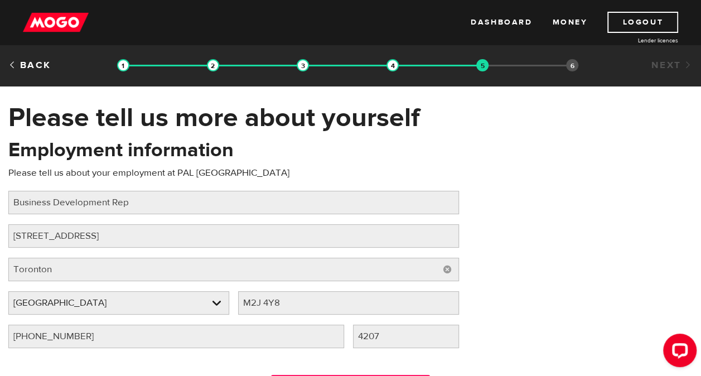  I want to click on a: Dashboard, so click(502, 22).